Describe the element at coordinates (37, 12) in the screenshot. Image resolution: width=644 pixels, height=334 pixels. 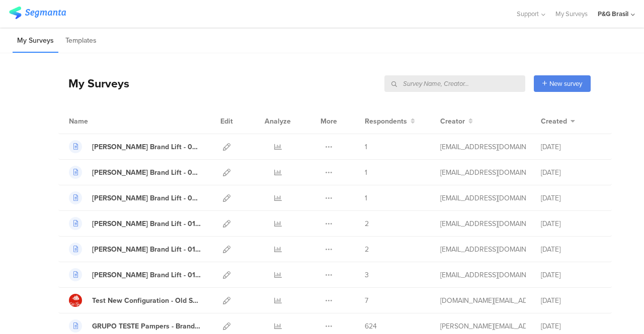
I see `img: segmanta logo` at that location.